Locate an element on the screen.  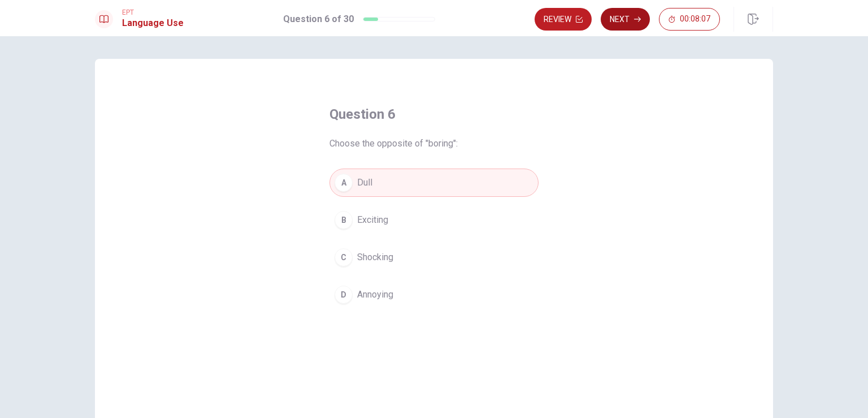
div: B is located at coordinates (344, 220).